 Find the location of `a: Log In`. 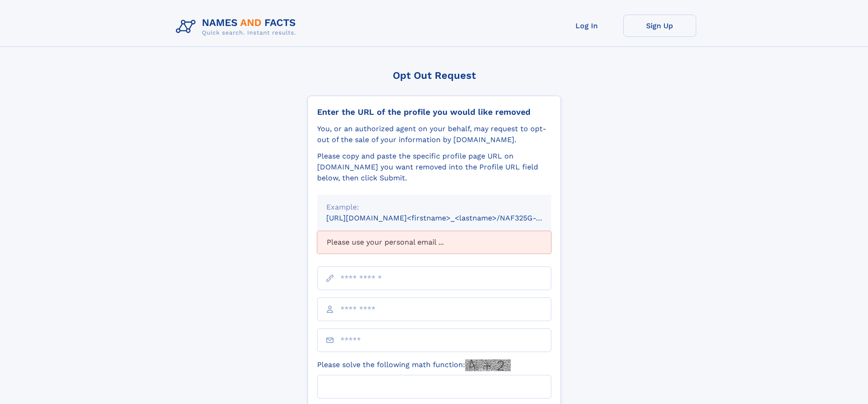

a: Log In is located at coordinates (587, 25).